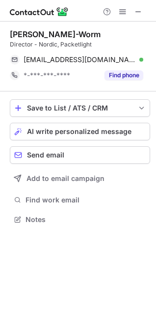 The image size is (156, 312). Describe the element at coordinates (80, 108) in the screenshot. I see `button: save-profile-one-click` at that location.